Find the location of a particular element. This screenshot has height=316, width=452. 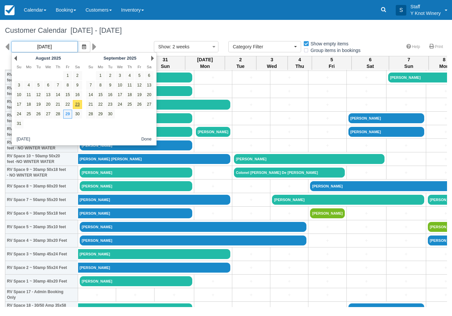

th: RV Space 3 ~ 50amp 45x24 Feet is located at coordinates (42, 254).